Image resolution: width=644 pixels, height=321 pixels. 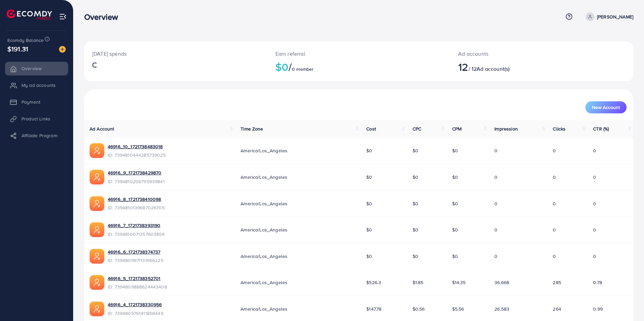 I want to click on span: 36,668, so click(x=502, y=282).